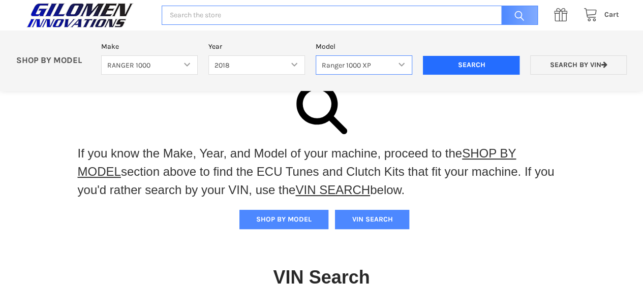 The image size is (643, 284). I want to click on button: VIN SEARCH, so click(372, 220).